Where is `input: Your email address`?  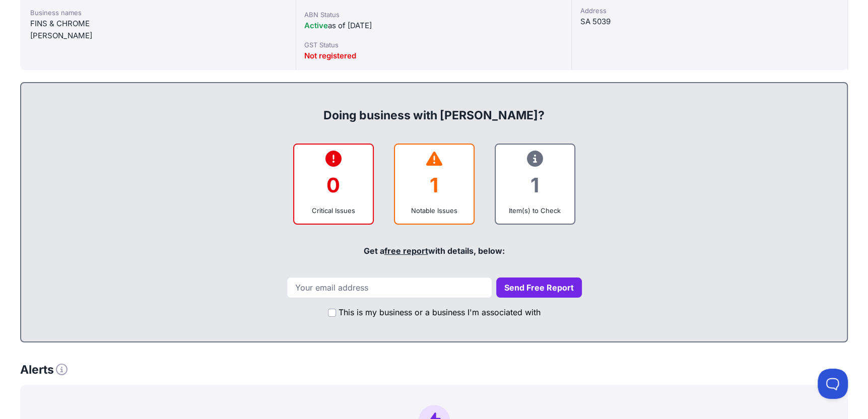
input: Your email address is located at coordinates (389, 287).